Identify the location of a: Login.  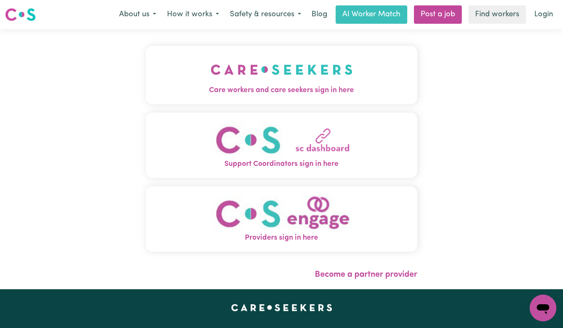
(544, 15).